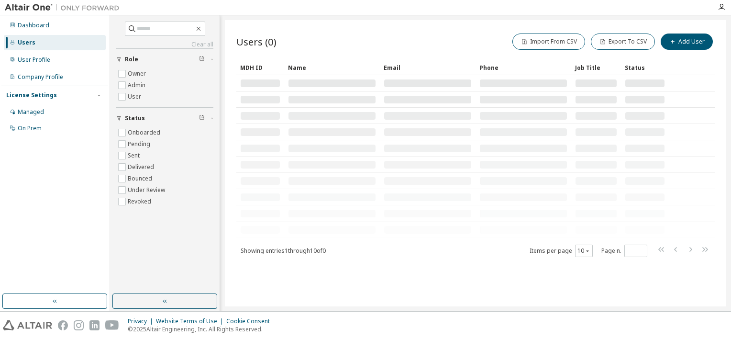  What do you see at coordinates (32, 95) in the screenshot?
I see `div: License Settings` at bounding box center [32, 95].